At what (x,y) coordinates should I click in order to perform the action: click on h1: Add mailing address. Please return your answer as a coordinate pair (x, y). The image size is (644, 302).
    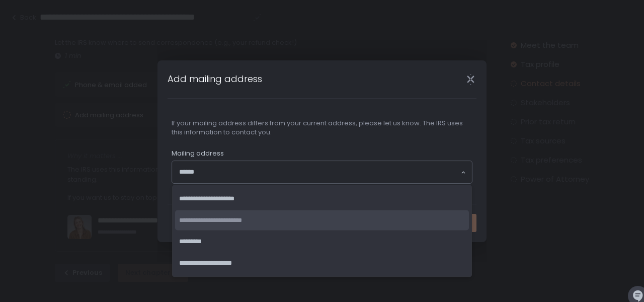
    Looking at the image, I should click on (215, 79).